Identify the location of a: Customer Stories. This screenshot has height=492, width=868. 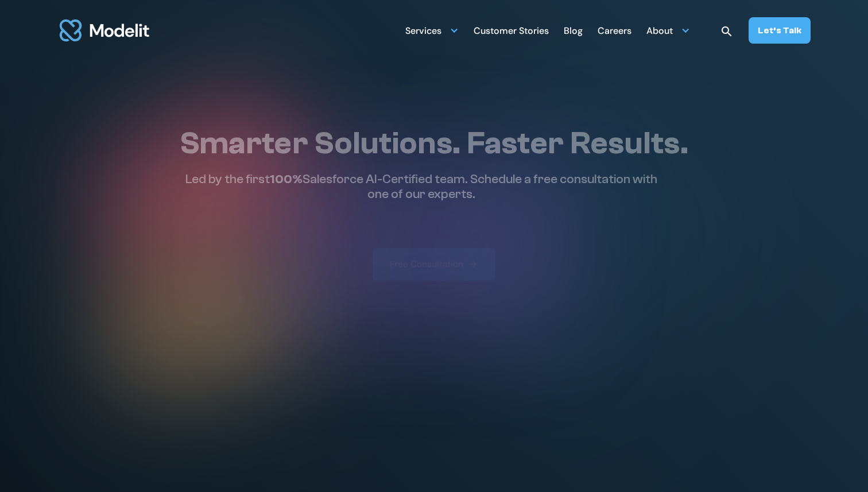
(511, 30).